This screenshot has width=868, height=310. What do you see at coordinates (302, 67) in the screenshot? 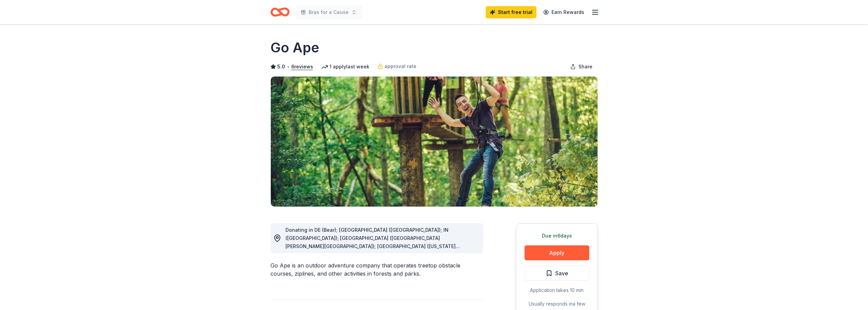
I see `button: 6reviews` at bounding box center [302, 67].